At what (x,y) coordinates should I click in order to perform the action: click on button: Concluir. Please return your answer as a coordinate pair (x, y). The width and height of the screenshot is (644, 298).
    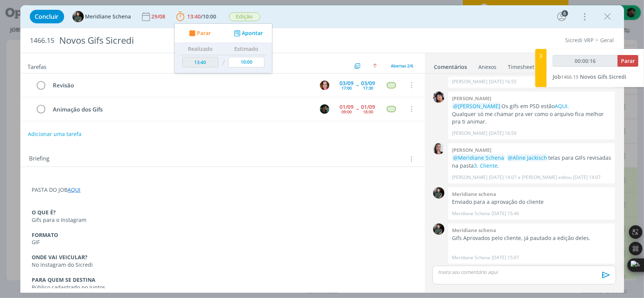
    Looking at the image, I should click on (47, 17).